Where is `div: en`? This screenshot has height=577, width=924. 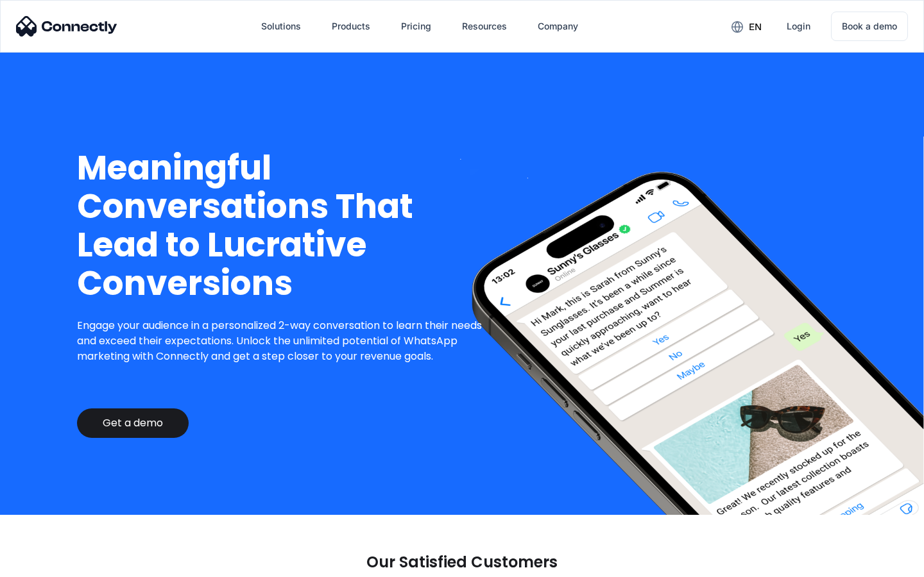 div: en is located at coordinates (756, 27).